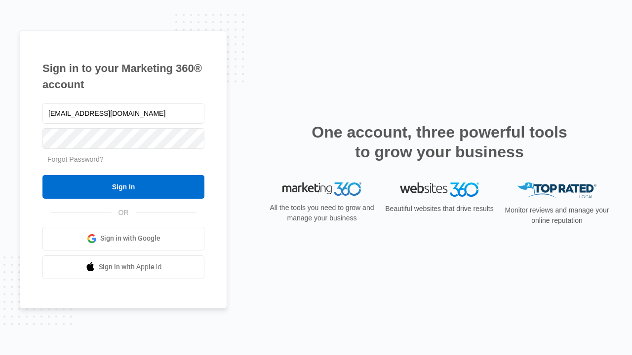 The height and width of the screenshot is (355, 632). What do you see at coordinates (130, 238) in the screenshot?
I see `span: Sign in with Google` at bounding box center [130, 238].